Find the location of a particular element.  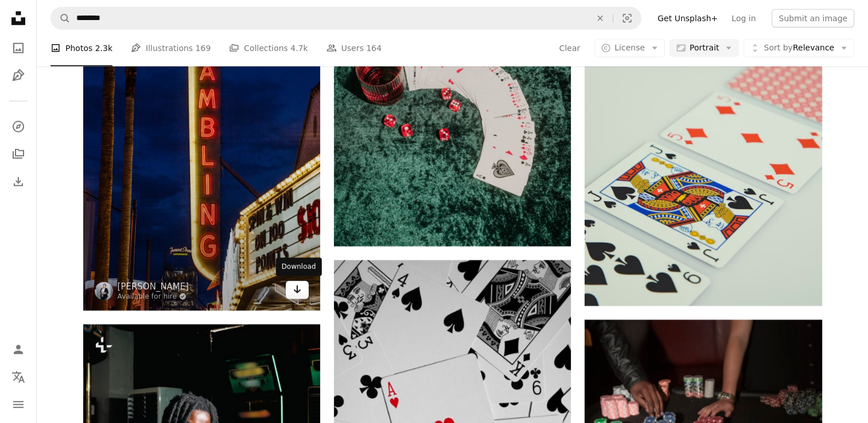

span: Sort by is located at coordinates (778, 48).